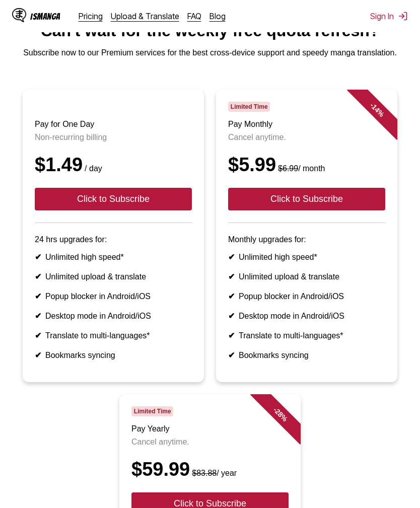  Describe the element at coordinates (45, 16) in the screenshot. I see `a: IsManga LogoIsManga` at that location.